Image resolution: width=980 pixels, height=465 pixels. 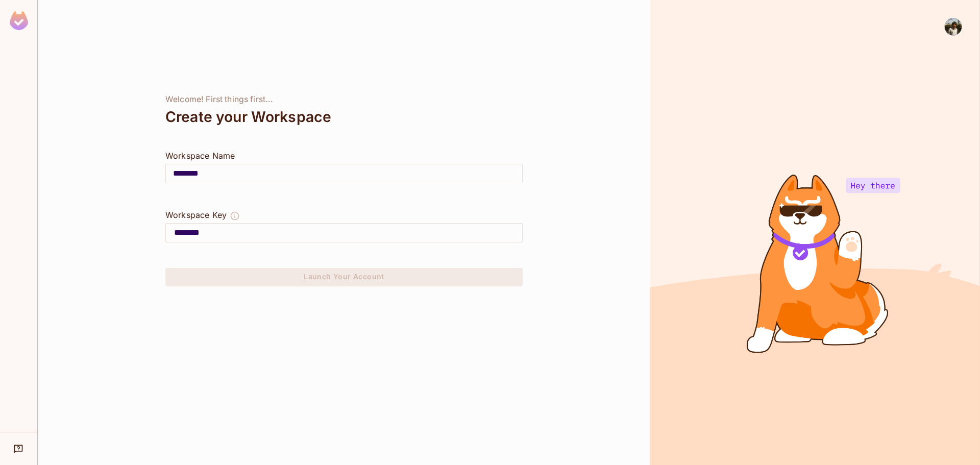 What do you see at coordinates (234, 216) in the screenshot?
I see `button: The Workspace Key is unique, and serves as the identifier of your workspace.` at bounding box center [234, 216].